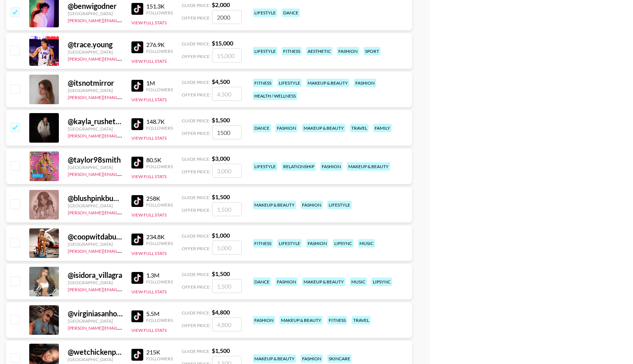 Image resolution: width=633 pixels, height=364 pixels. What do you see at coordinates (95, 275) in the screenshot?
I see `div: @ isidora_villagra` at bounding box center [95, 275].